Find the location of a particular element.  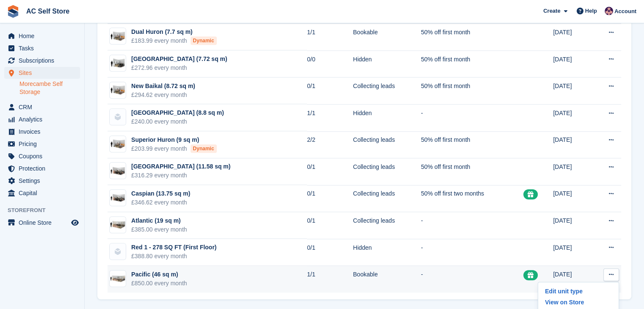

div: £203.99 every month is located at coordinates (174, 148).